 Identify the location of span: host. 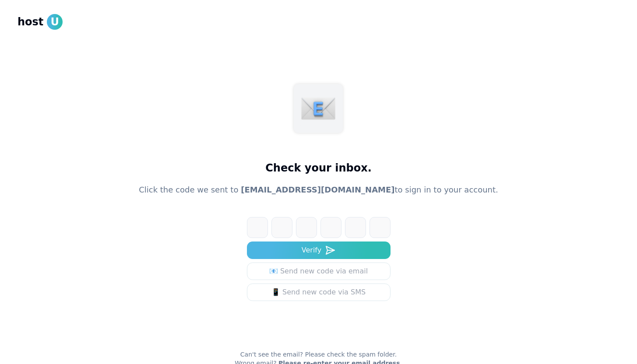
(30, 22).